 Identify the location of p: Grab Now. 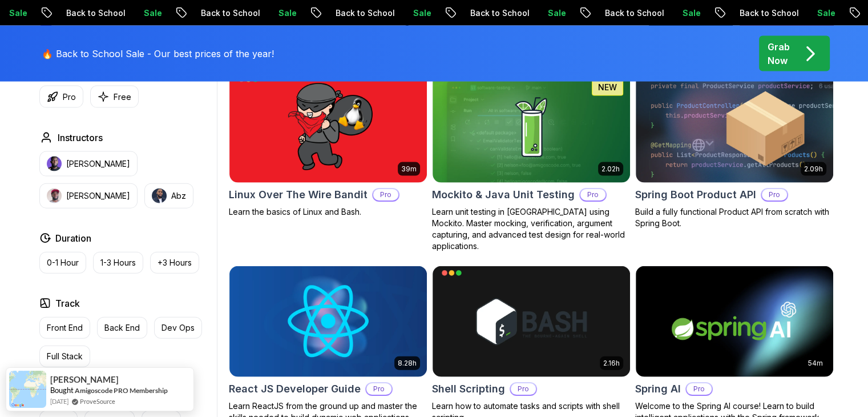
(779, 54).